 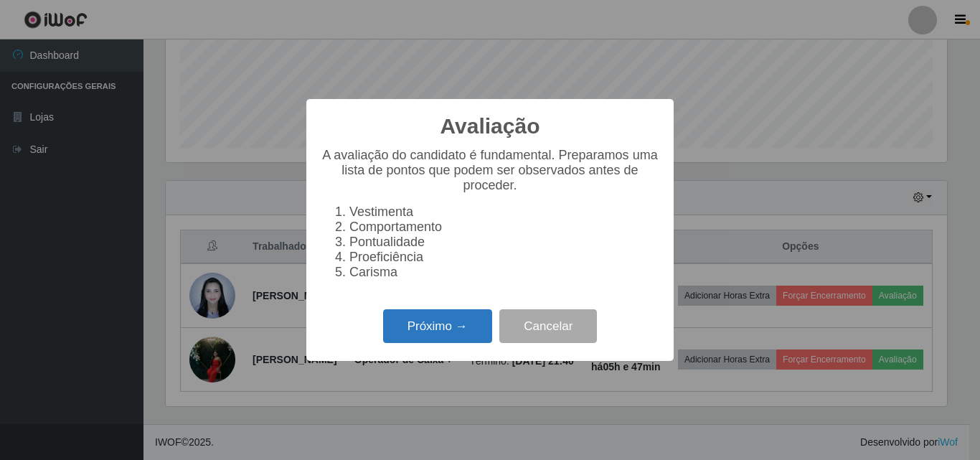 I want to click on button: Cancelar, so click(x=548, y=326).